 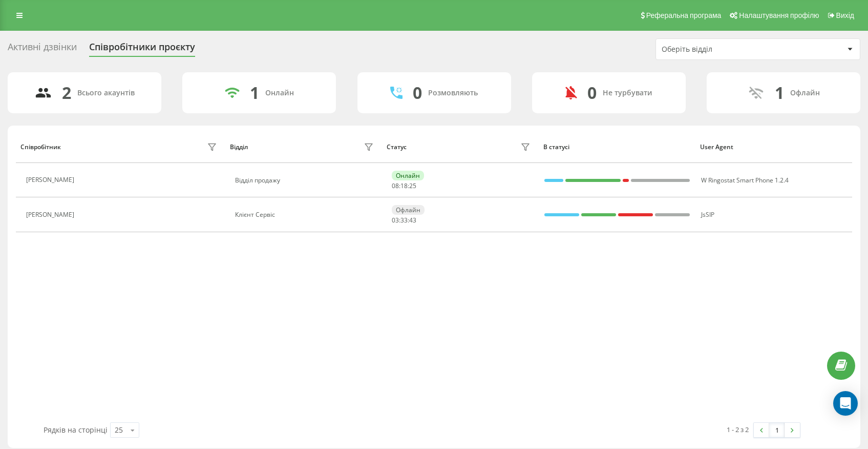 What do you see at coordinates (404, 220) in the screenshot?
I see `span: 33` at bounding box center [404, 220].